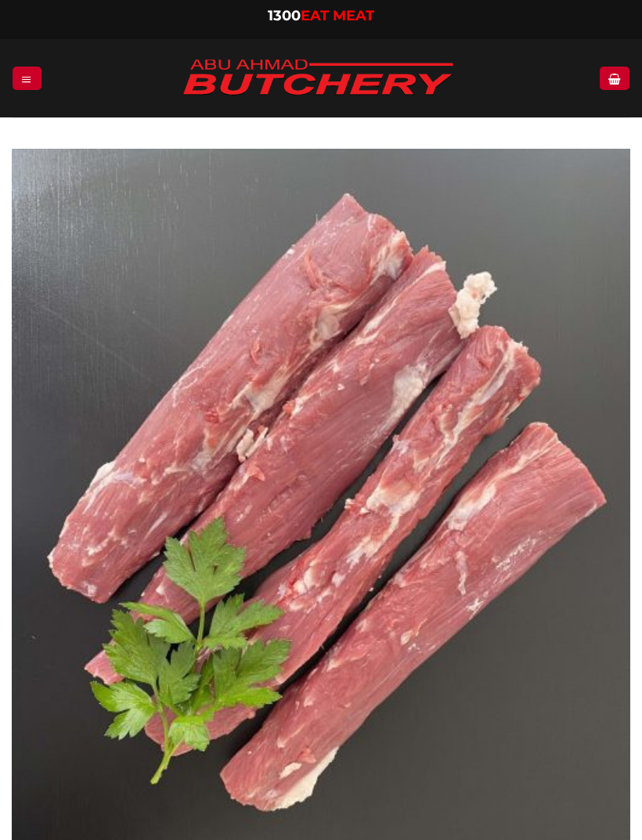 The width and height of the screenshot is (642, 840). Describe the element at coordinates (284, 16) in the screenshot. I see `span: 1300` at that location.